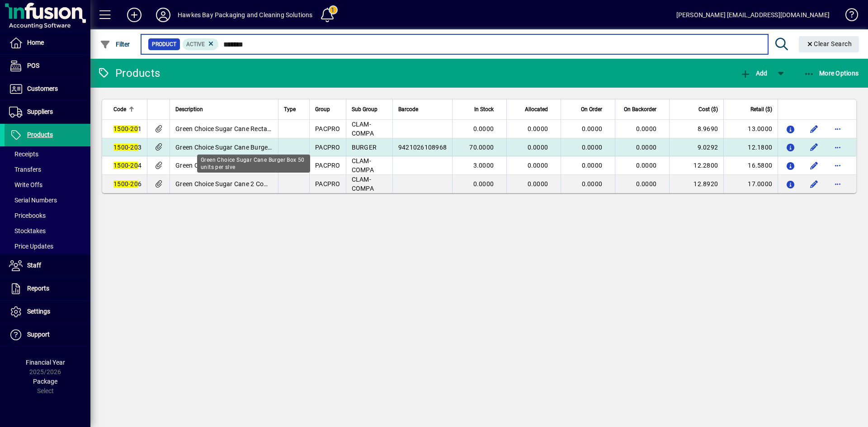  What do you see at coordinates (47, 185) in the screenshot?
I see `a: Write Offs` at bounding box center [47, 185].